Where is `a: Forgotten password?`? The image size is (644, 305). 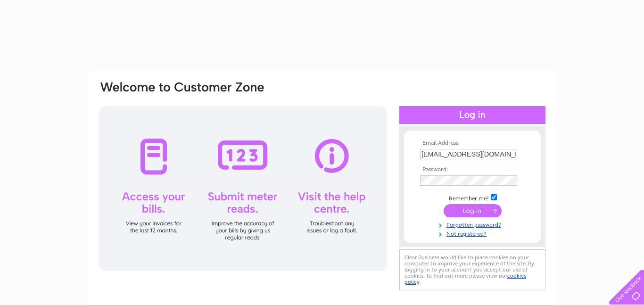
a: Forgotten password? is located at coordinates (473, 224).